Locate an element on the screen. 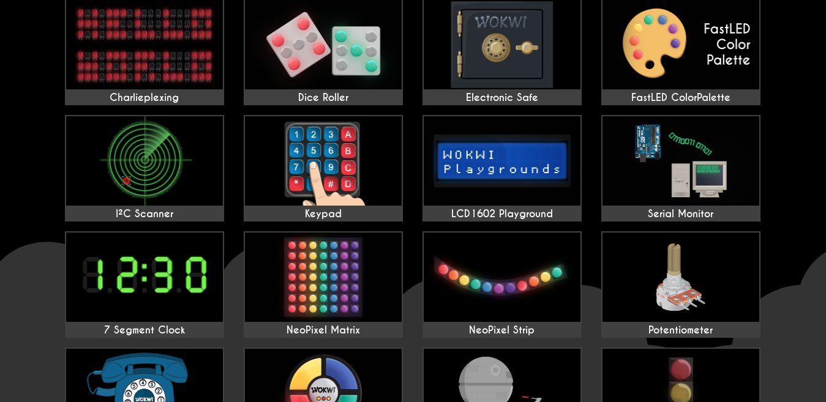 This screenshot has width=826, height=402. img: NeoPixel Strip is located at coordinates (502, 277).